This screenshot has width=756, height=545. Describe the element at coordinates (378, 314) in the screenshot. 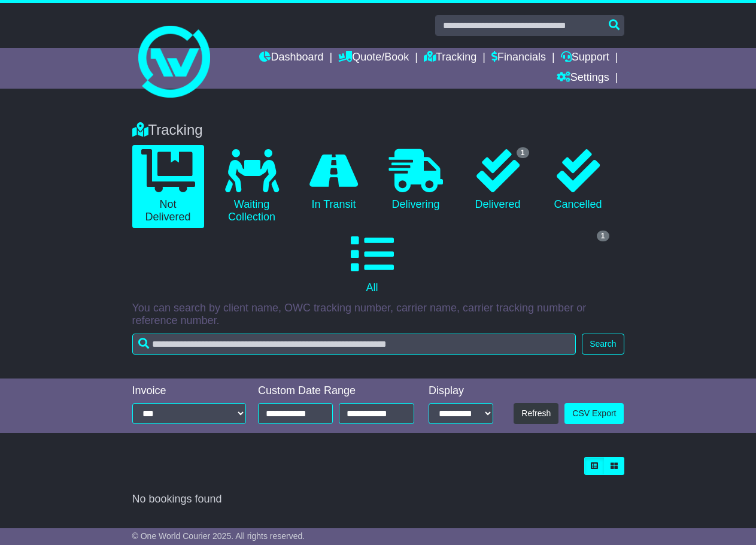

I see `p: You can search by client name, OWC tracking number, carrier name, carrier tracking number or refe...` at that location.